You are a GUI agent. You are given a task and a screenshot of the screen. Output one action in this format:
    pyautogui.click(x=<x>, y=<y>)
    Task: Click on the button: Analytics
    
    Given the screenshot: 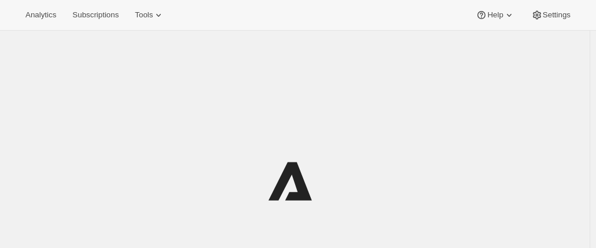 What is the action you would take?
    pyautogui.click(x=40, y=15)
    